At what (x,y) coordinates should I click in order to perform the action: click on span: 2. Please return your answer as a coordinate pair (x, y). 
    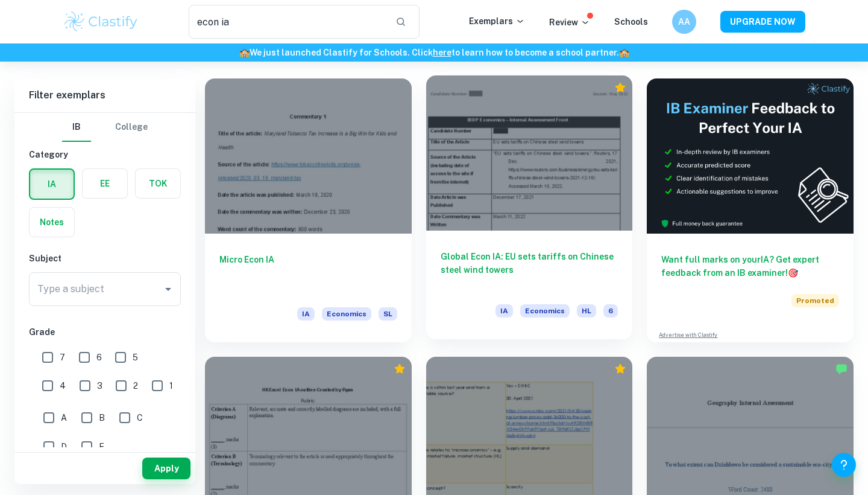
    Looking at the image, I should click on (136, 386).